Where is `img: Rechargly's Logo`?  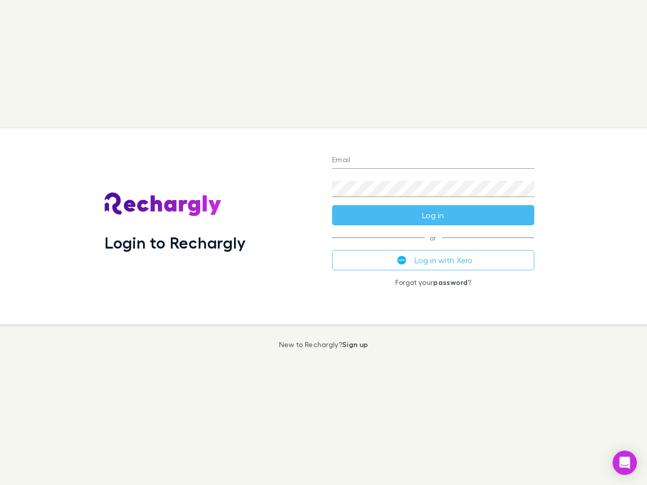 img: Rechargly's Logo is located at coordinates (163, 205).